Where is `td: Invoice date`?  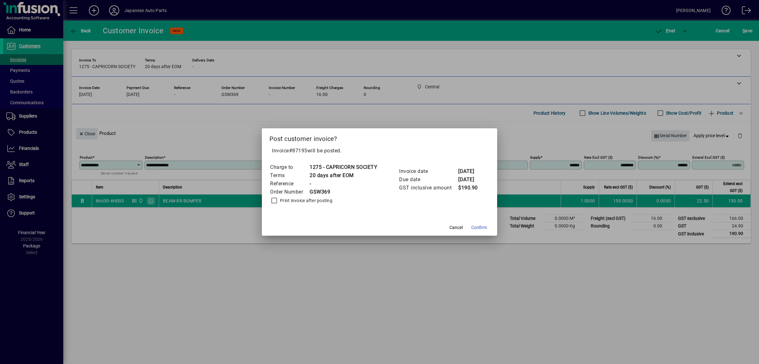 td: Invoice date is located at coordinates (428, 171).